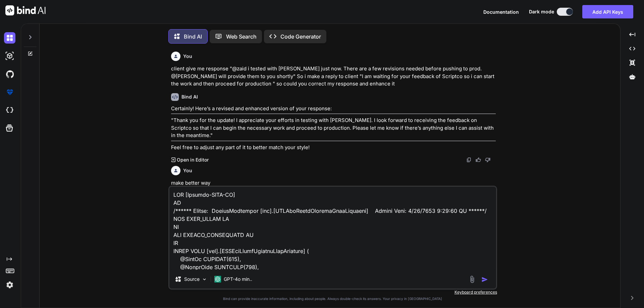 The height and width of the screenshot is (308, 644). What do you see at coordinates (10, 92) in the screenshot?
I see `img: premium` at bounding box center [10, 92].